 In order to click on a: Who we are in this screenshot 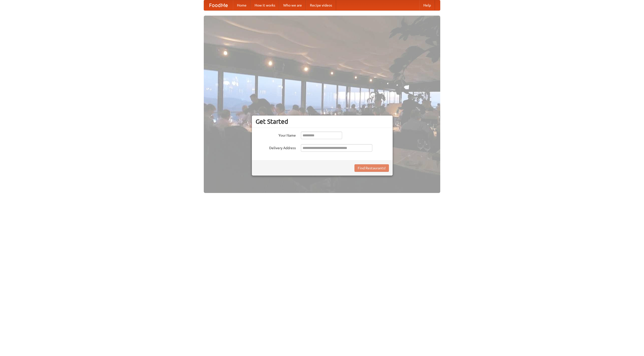, I will do `click(292, 5)`.